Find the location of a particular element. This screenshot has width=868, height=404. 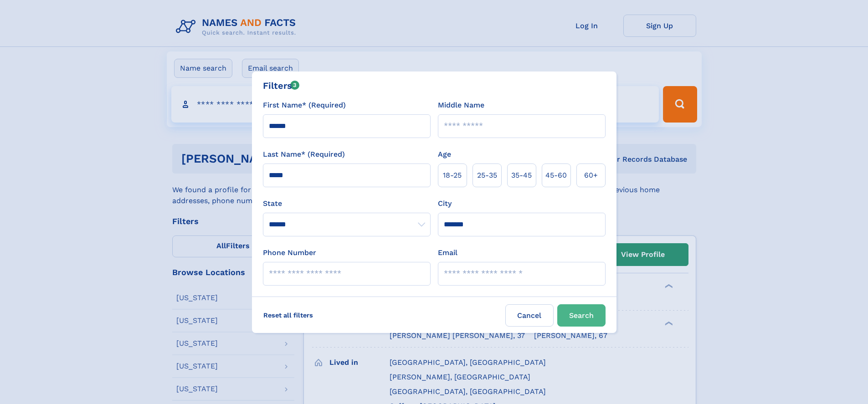

span: 35‑45 is located at coordinates (521, 176).